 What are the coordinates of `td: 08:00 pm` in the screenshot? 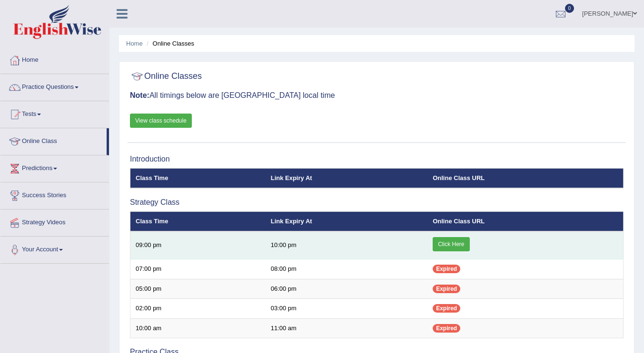 It's located at (346, 270).